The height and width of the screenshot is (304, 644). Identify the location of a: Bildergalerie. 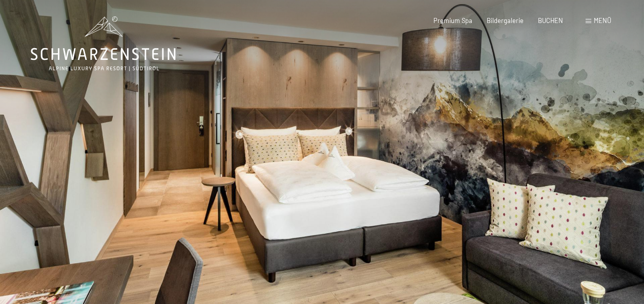
(505, 20).